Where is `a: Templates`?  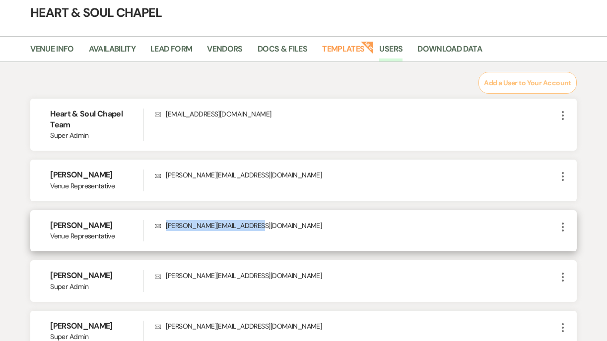
a: Templates is located at coordinates (343, 52).